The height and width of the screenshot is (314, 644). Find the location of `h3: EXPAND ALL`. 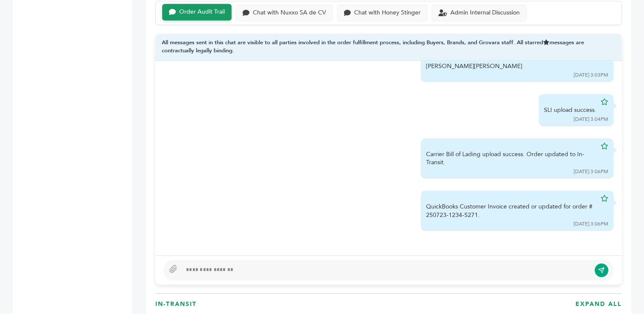

h3: EXPAND ALL is located at coordinates (598, 304).